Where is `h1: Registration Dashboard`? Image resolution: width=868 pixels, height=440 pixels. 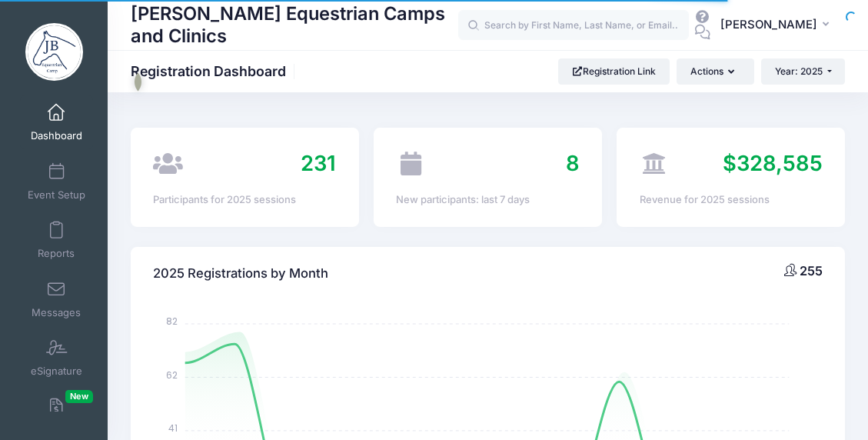
h1: Registration Dashboard is located at coordinates (214, 70).